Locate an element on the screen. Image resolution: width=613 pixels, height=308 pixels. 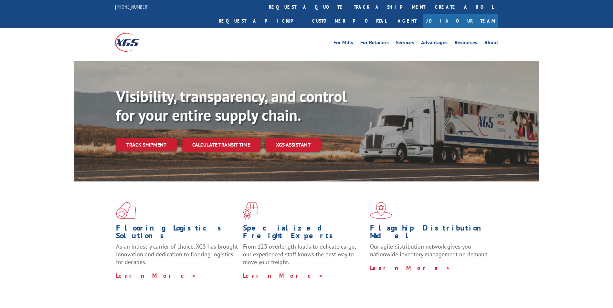
h1: Specialized Freight Experts is located at coordinates (304, 234).